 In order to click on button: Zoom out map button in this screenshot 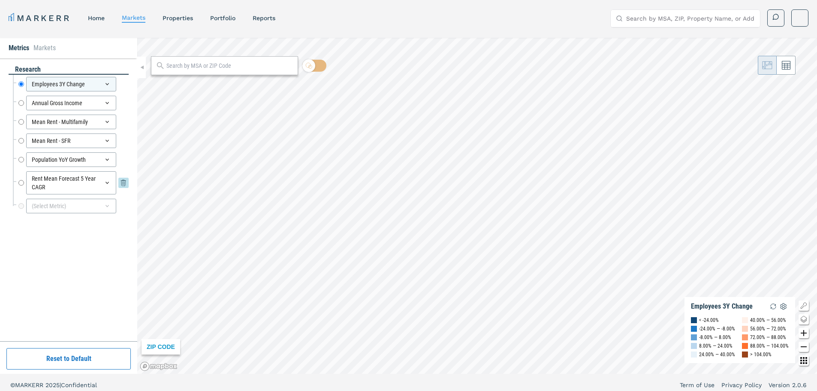, I will do `click(803, 346)`.